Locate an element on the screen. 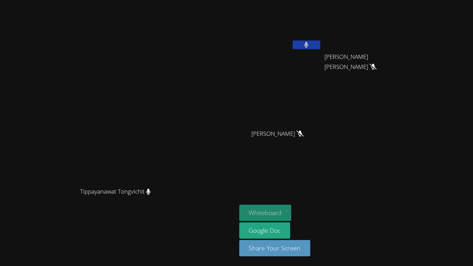 This screenshot has height=266, width=473. button: Whiteboard is located at coordinates (265, 212).